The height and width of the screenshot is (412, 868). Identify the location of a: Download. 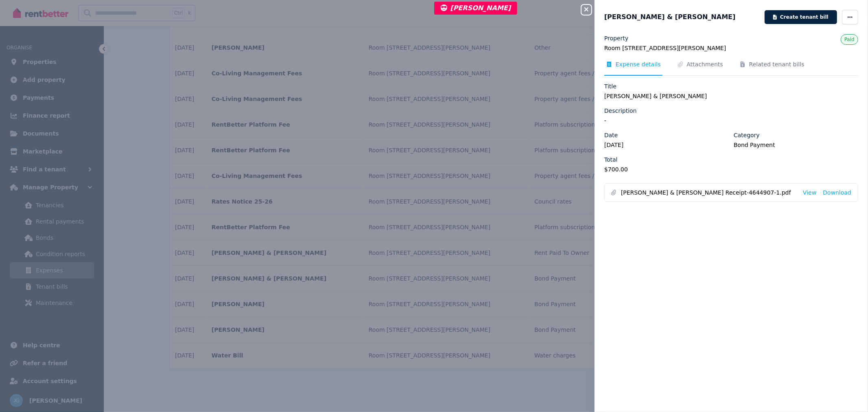
(838, 192).